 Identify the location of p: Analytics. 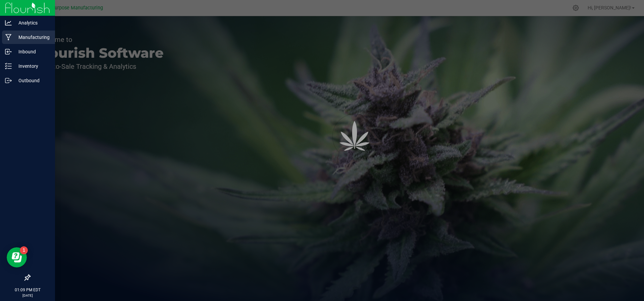
(32, 22).